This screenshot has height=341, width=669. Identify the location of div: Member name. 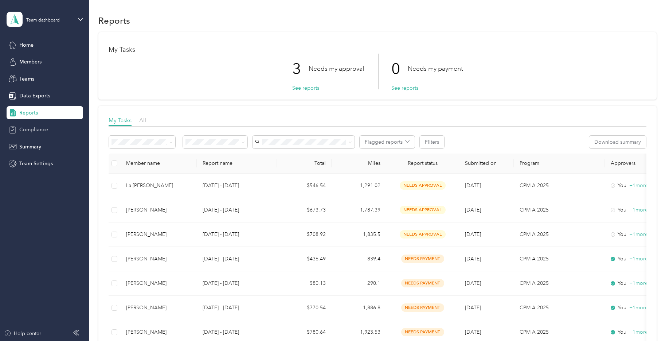
(158, 163).